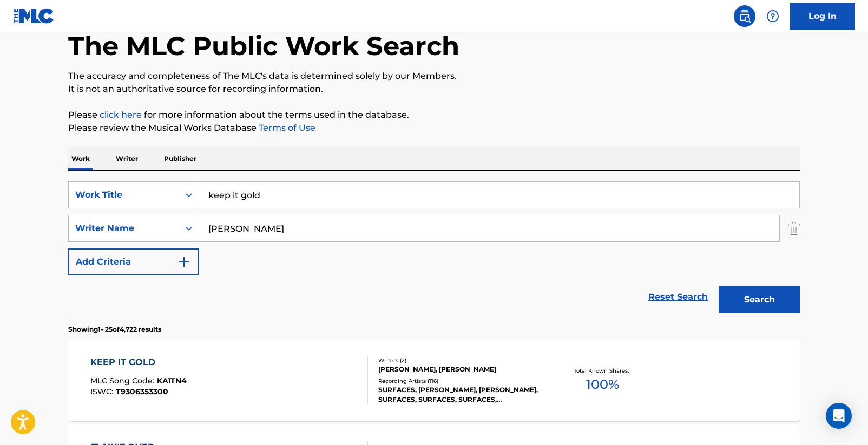 The width and height of the screenshot is (868, 445). What do you see at coordinates (180, 159) in the screenshot?
I see `p: Publisher` at bounding box center [180, 159].